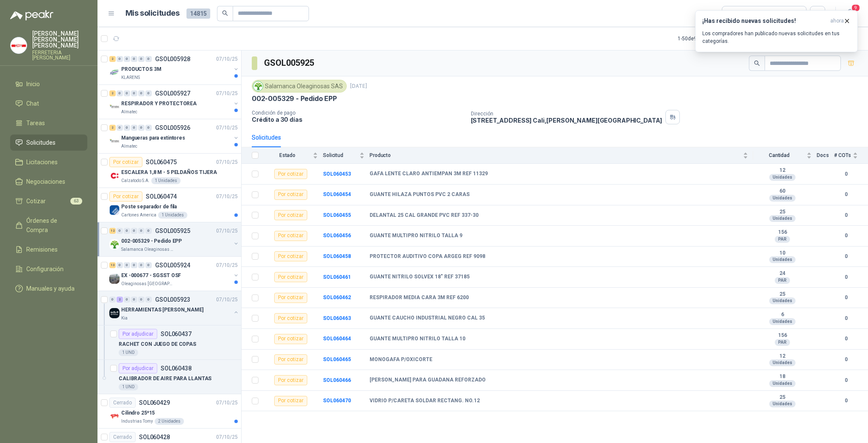 This screenshot has width=868, height=443. Describe the element at coordinates (357, 113) in the screenshot. I see `p: Condición de pago` at that location.